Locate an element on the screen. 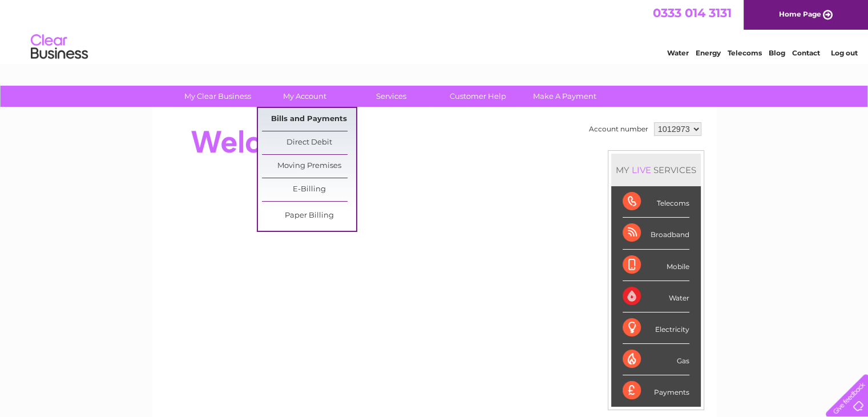  a: E-Billing is located at coordinates (309, 189).